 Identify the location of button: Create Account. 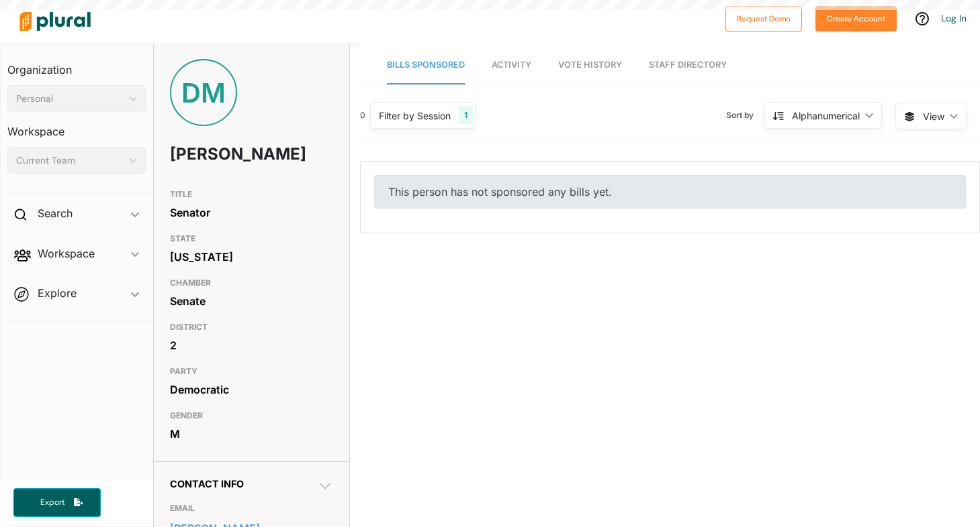
(856, 19).